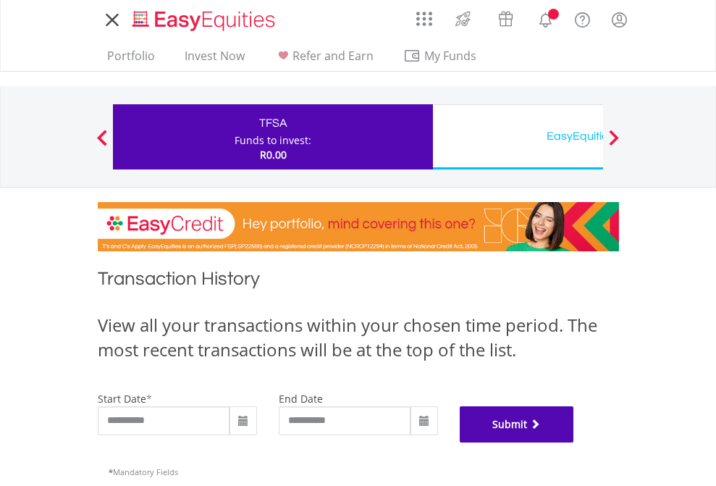 Image resolution: width=716 pixels, height=486 pixels. What do you see at coordinates (102, 144) in the screenshot?
I see `button: Previous` at bounding box center [102, 144].